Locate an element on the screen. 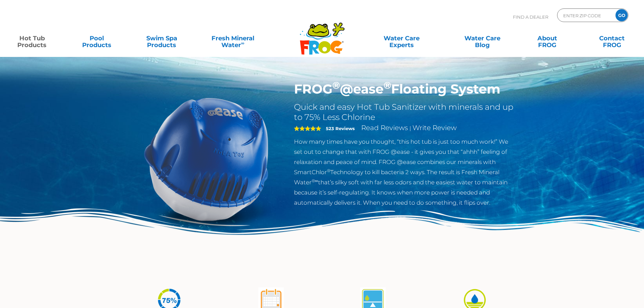  p: Find A Dealer is located at coordinates (531, 17).